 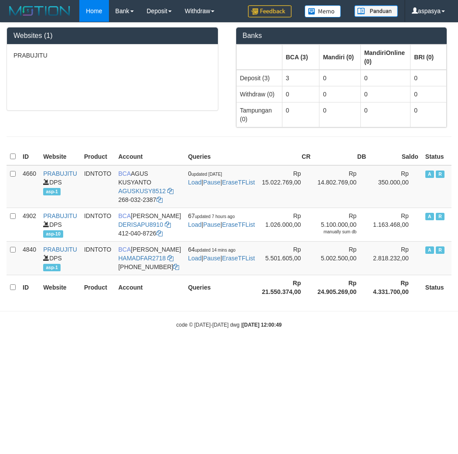 What do you see at coordinates (171, 258) in the screenshot?
I see `a: Copy HAMADFAR2718 to clipboard` at bounding box center [171, 258].